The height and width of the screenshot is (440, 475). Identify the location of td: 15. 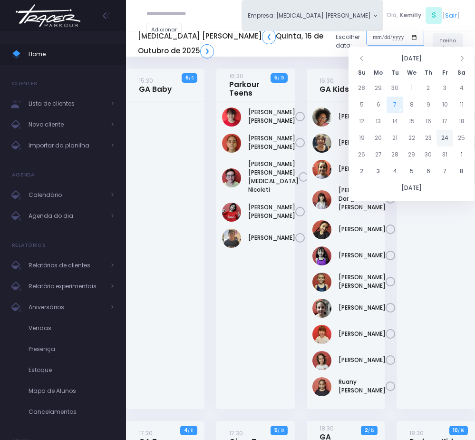
(411, 121).